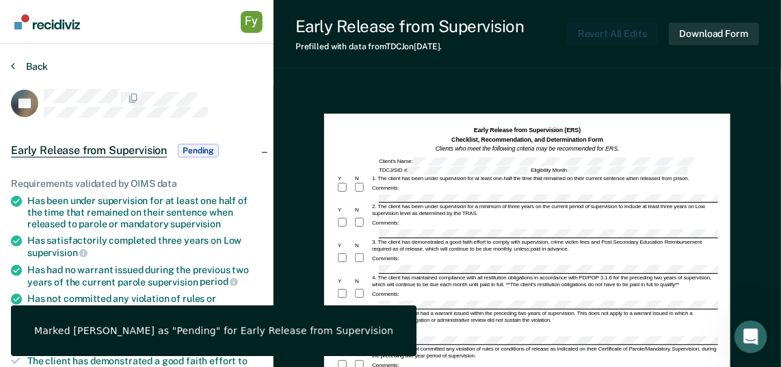 Image resolution: width=781 pixels, height=367 pixels. Describe the element at coordinates (545, 281) in the screenshot. I see `div: 4. The client has maintained compliance with all restitution obligations in accordance with PD/PO...` at that location.